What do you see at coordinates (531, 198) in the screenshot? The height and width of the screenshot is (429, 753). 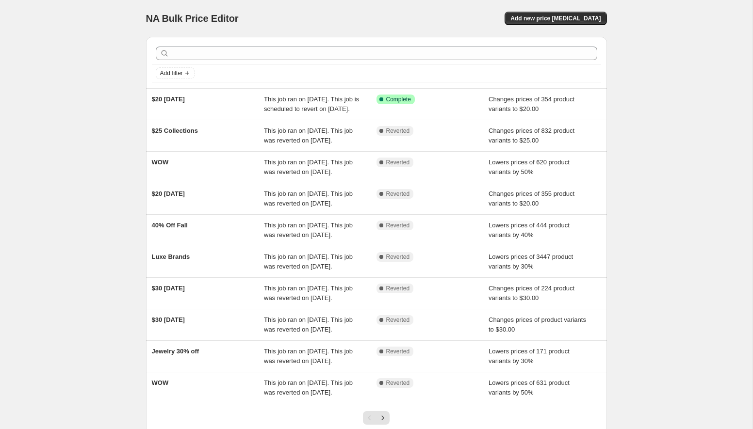 I see `span: Changes prices of 355 product variants to $20.00` at bounding box center [531, 198].